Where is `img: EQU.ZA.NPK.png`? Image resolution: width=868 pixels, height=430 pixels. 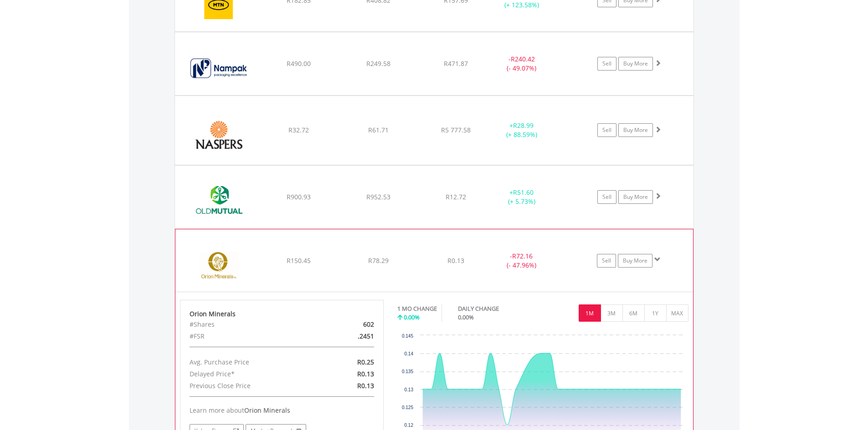 img: EQU.ZA.NPK.png is located at coordinates (219, 68).